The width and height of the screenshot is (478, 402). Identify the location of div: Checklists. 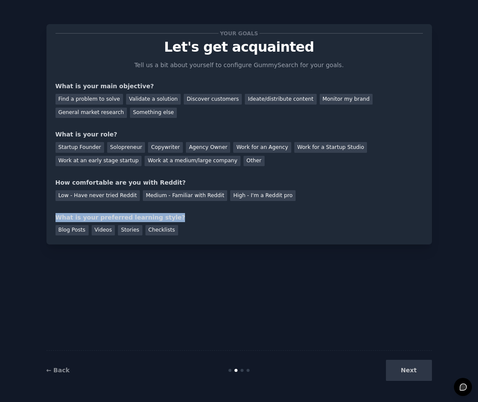
(162, 230).